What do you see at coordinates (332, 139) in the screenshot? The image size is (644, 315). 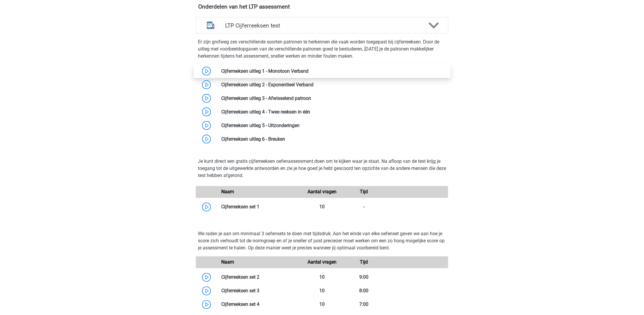 I see `div: Cijferreeksen uitleg 6 - Breuken` at bounding box center [332, 139].